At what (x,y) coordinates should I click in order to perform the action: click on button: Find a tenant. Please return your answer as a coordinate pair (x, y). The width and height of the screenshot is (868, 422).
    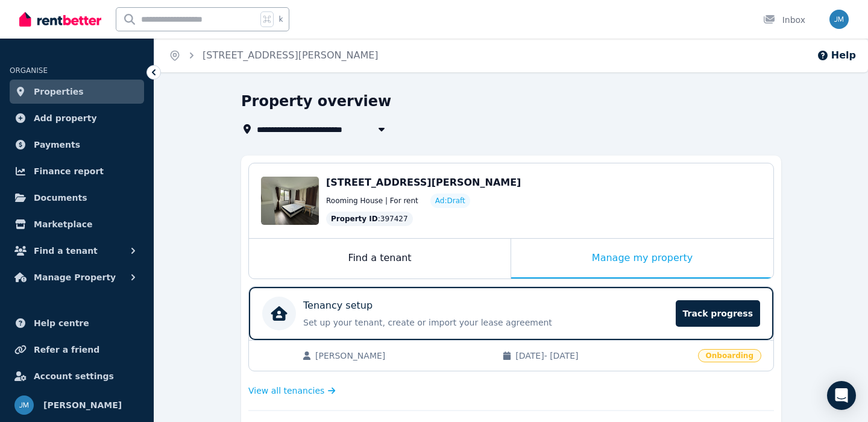
    Looking at the image, I should click on (76, 251).